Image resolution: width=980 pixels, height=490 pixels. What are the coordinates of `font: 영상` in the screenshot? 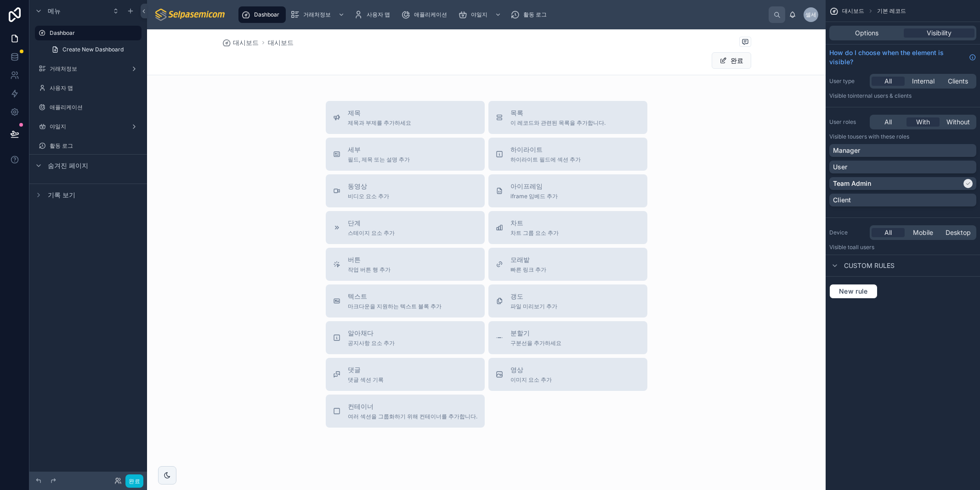 It's located at (517, 370).